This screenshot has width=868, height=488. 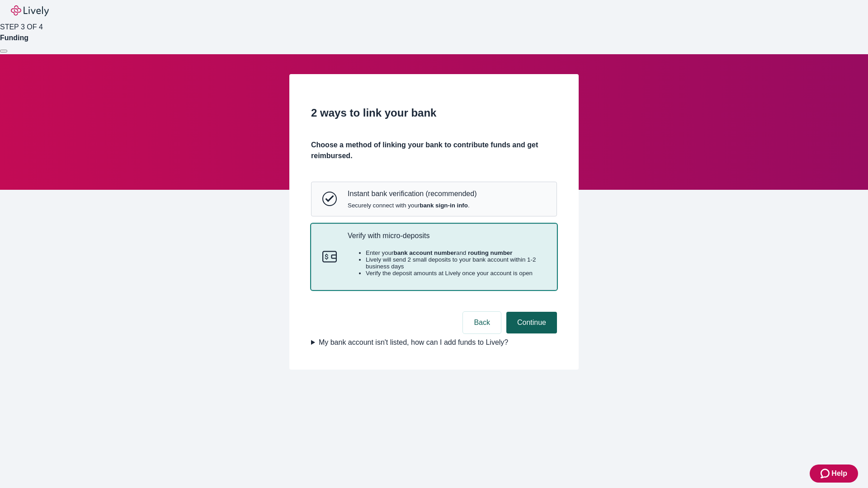 I want to click on span: Help, so click(x=839, y=474).